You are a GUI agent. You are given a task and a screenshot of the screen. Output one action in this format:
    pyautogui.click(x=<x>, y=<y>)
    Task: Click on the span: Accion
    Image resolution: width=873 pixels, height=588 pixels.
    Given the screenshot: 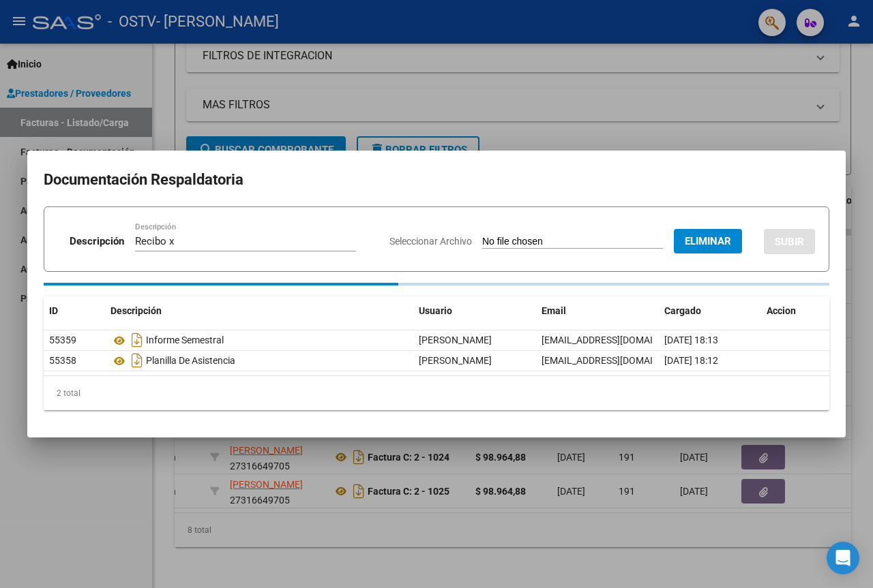 What is the action you would take?
    pyautogui.click(x=780, y=311)
    